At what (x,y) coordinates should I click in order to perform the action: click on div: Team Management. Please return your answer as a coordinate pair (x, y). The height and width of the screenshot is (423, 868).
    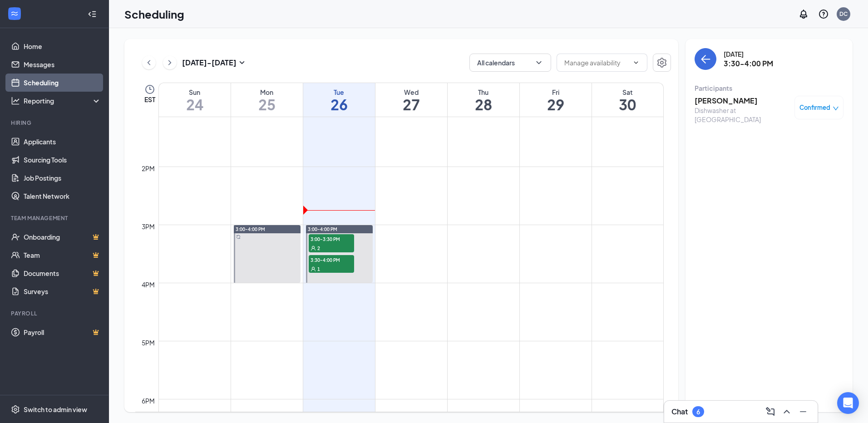
    Looking at the image, I should click on (55, 218).